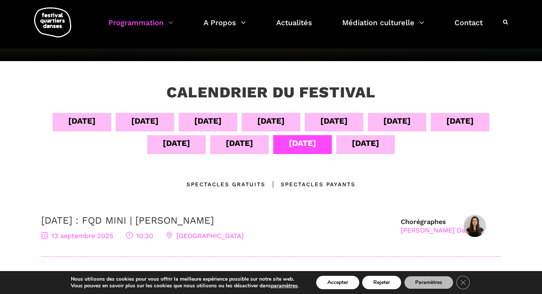 The height and width of the screenshot is (294, 542). I want to click on div: Spectacles Payants, so click(310, 185).